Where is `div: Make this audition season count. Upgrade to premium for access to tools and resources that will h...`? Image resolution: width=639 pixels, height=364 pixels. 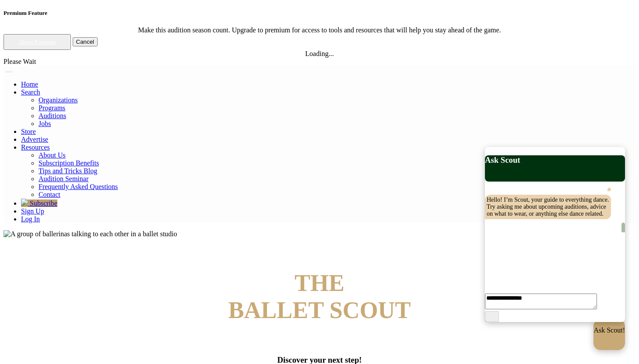 div: Make this audition season count. Upgrade to premium for access to tools and resources that will h... is located at coordinates (320, 31).